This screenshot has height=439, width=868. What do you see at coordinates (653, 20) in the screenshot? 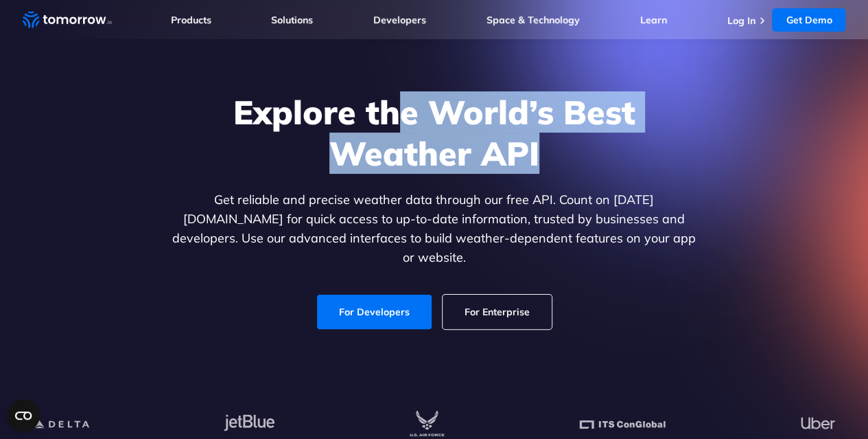
I see `a: Learn` at bounding box center [653, 20].